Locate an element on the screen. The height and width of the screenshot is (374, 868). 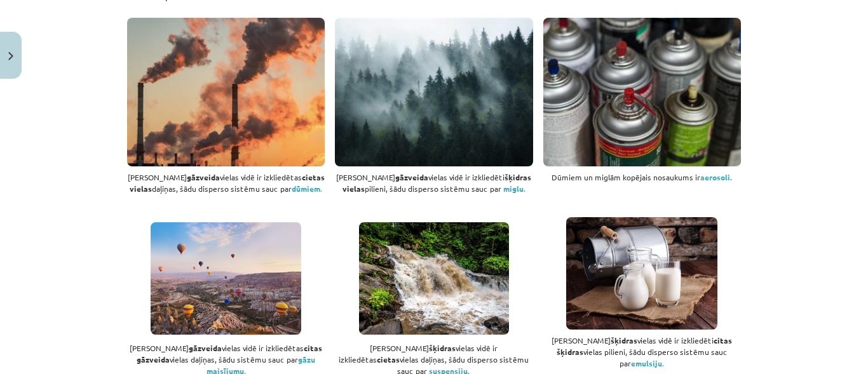
strong: cietas vielas is located at coordinates (227, 183).